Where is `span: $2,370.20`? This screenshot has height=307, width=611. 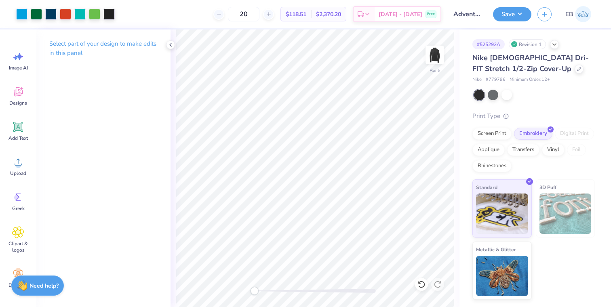
span: $2,370.20 is located at coordinates (328, 14).